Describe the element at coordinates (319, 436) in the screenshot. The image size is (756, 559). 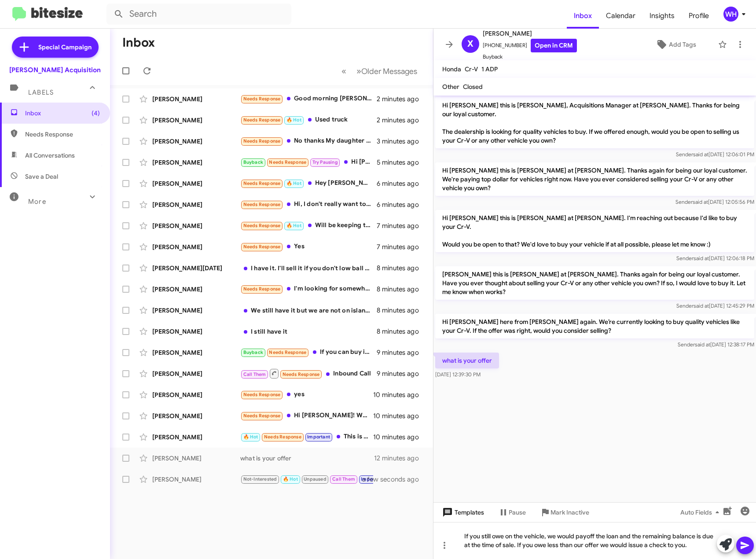
I see `span: Important` at that location.